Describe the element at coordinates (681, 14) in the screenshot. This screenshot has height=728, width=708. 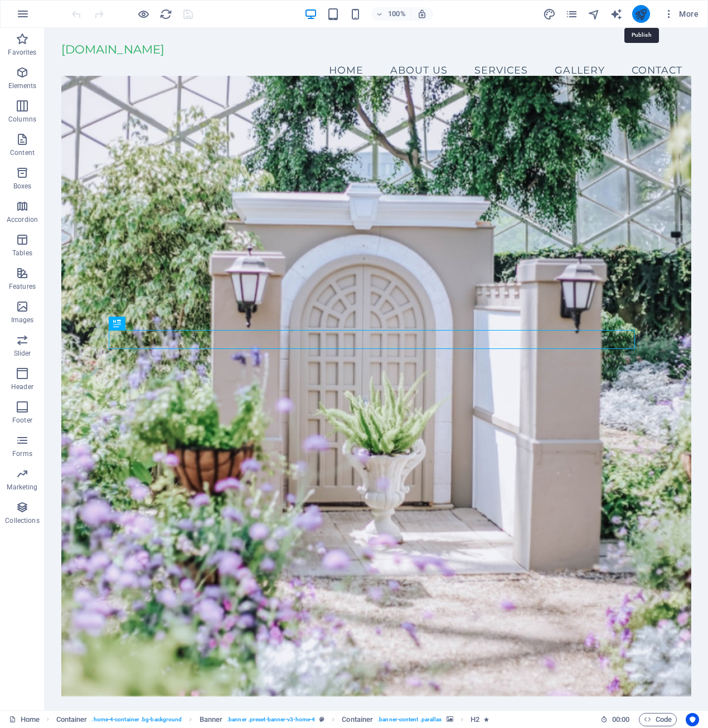
I see `span: More` at that location.